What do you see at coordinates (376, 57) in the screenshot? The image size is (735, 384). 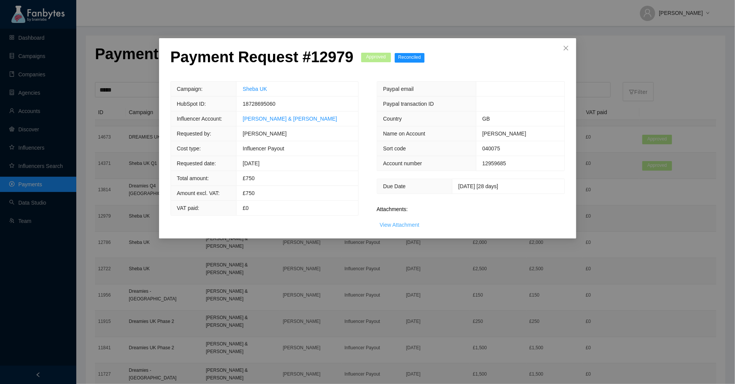 I see `span: Approved` at bounding box center [376, 57].